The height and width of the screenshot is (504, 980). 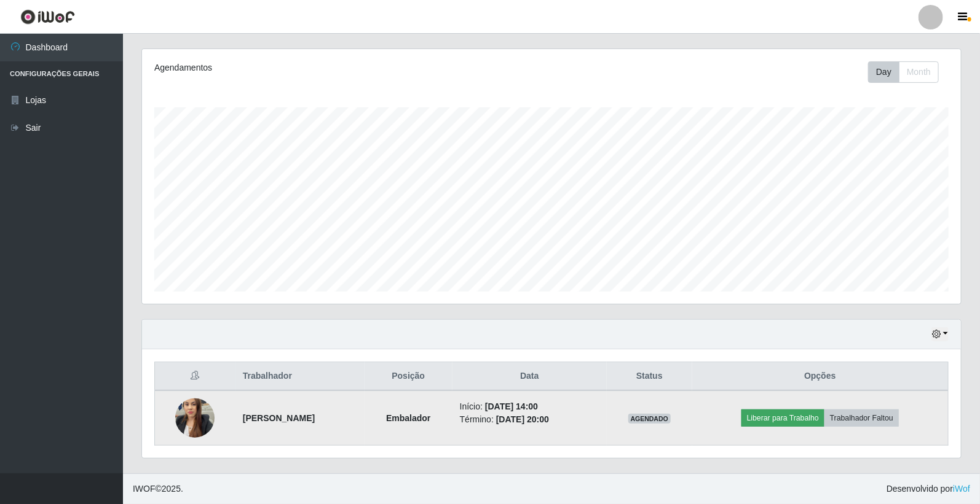 I want to click on button: Liberar para Trabalho, so click(x=782, y=418).